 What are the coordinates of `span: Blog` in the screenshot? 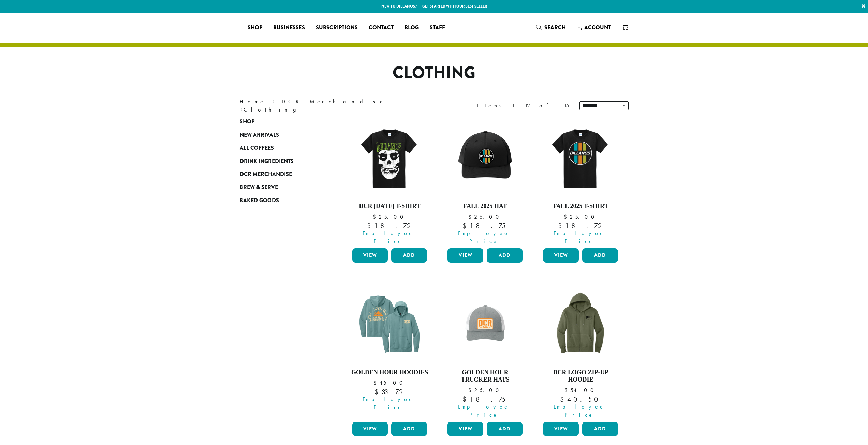 It's located at (411, 28).